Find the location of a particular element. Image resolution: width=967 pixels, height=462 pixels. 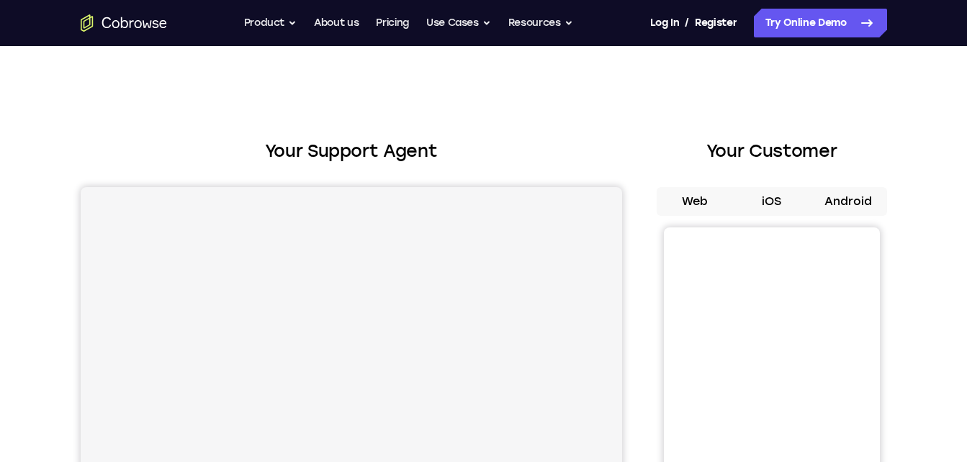

a: Try Online Demo is located at coordinates (820, 23).